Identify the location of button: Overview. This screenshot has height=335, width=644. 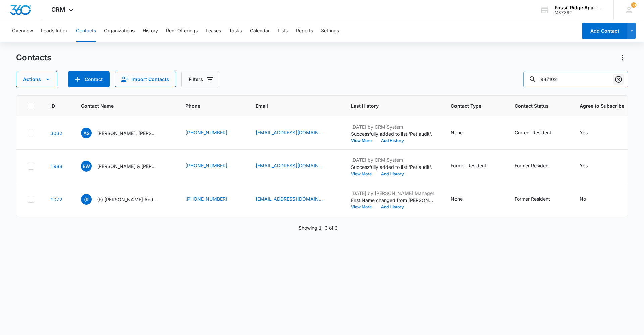
(22, 31).